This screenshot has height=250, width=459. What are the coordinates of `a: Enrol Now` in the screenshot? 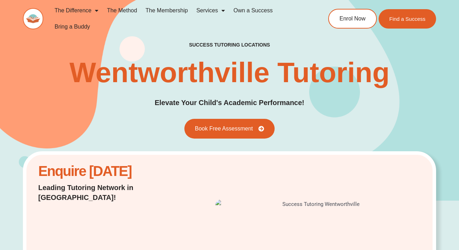 It's located at (353, 19).